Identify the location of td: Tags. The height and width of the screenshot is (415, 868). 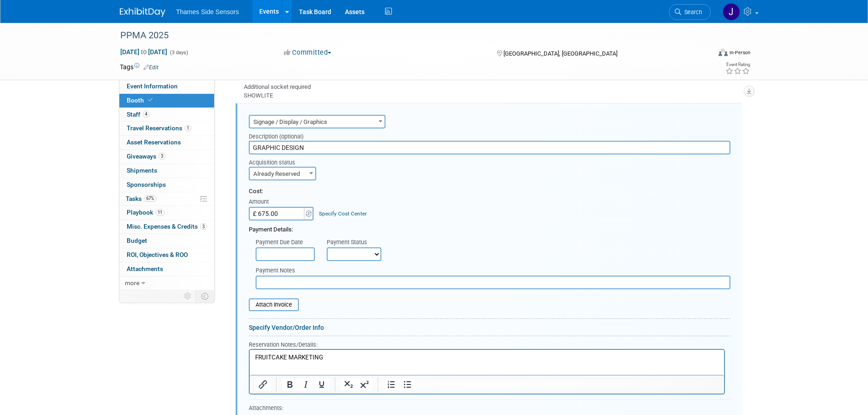
(139, 67).